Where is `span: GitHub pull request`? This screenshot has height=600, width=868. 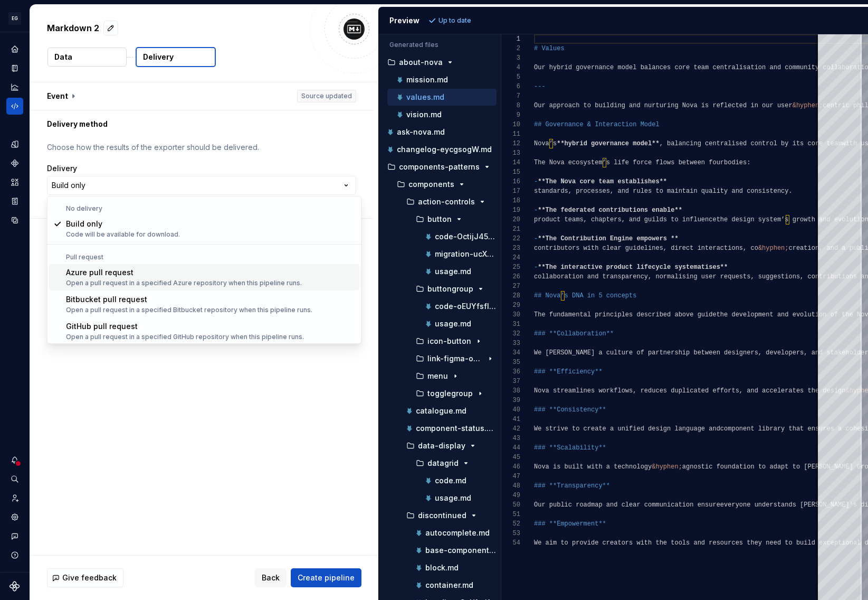 span: GitHub pull request is located at coordinates (102, 325).